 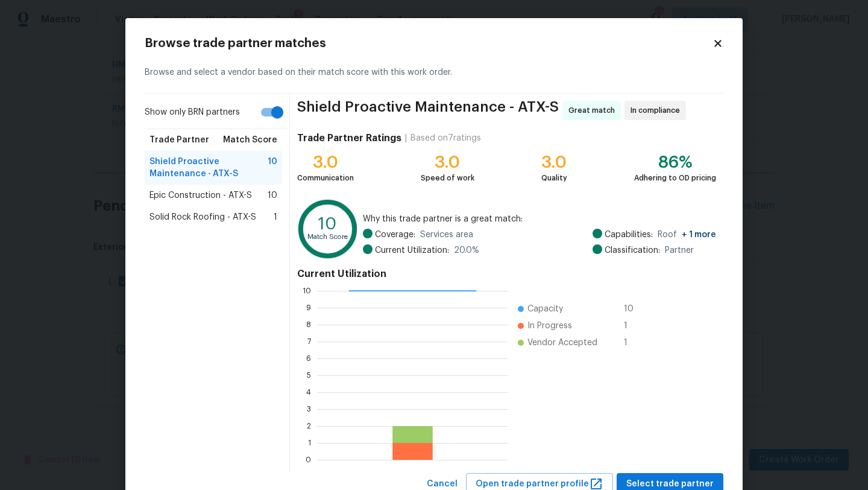 I want to click on h4: Current Utilization, so click(x=507, y=274).